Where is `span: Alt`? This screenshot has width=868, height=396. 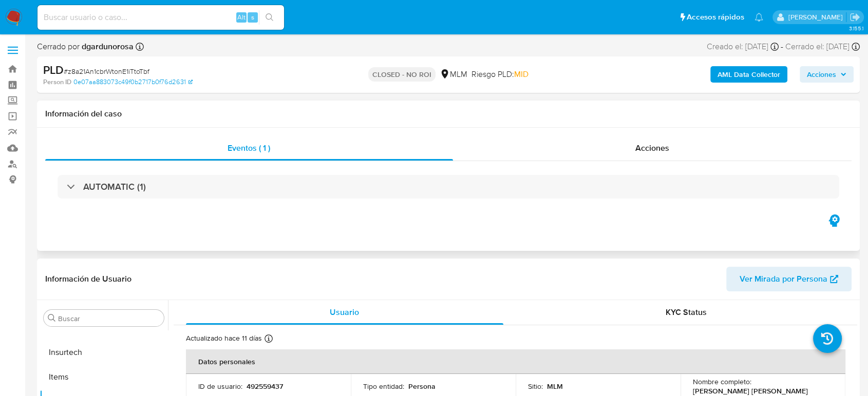
span: Alt is located at coordinates (242, 17).